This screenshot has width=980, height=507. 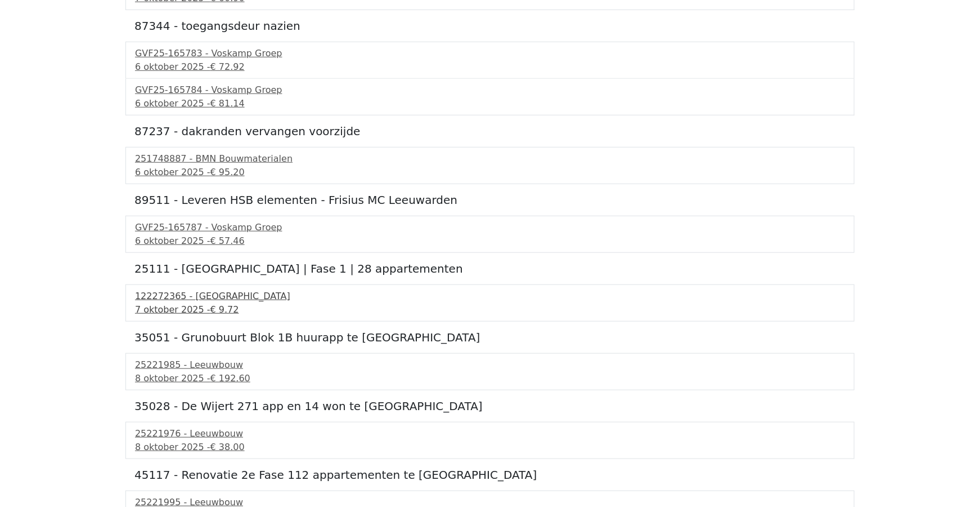 I want to click on div: 25221985 - Leeuwbouw, so click(x=490, y=365).